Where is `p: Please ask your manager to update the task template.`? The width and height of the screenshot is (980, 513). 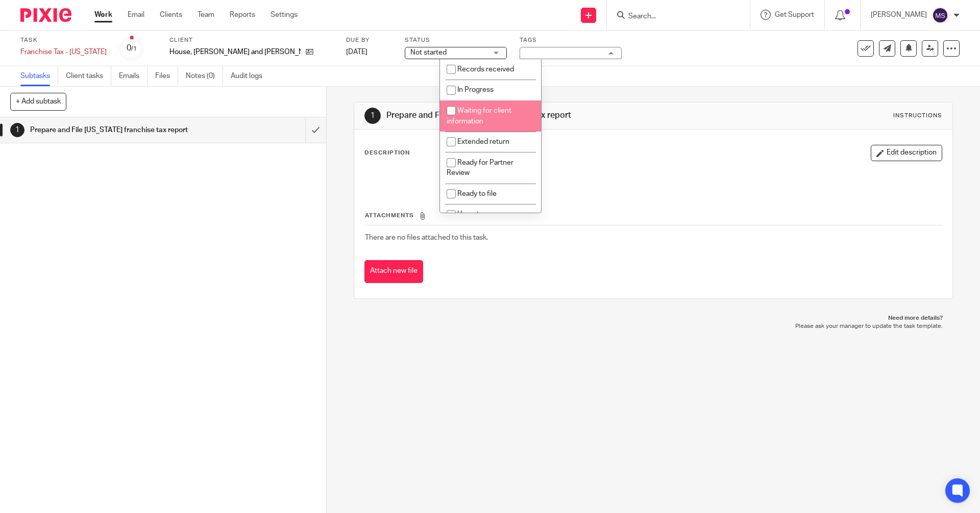 p: Please ask your manager to update the task template. is located at coordinates (652, 327).